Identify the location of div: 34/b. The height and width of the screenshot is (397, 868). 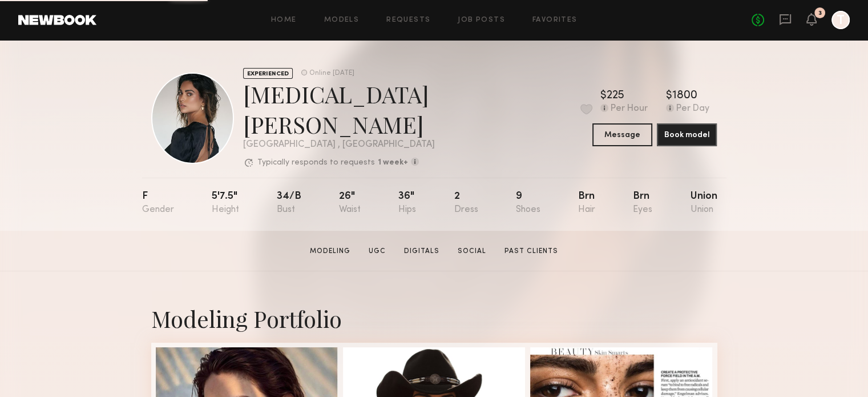
(289, 202).